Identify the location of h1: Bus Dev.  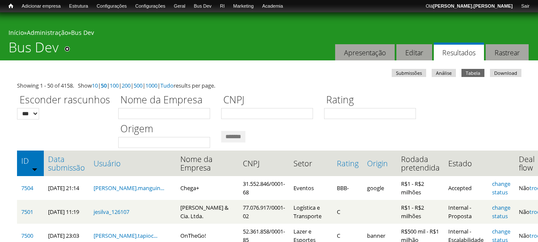
(34, 50).